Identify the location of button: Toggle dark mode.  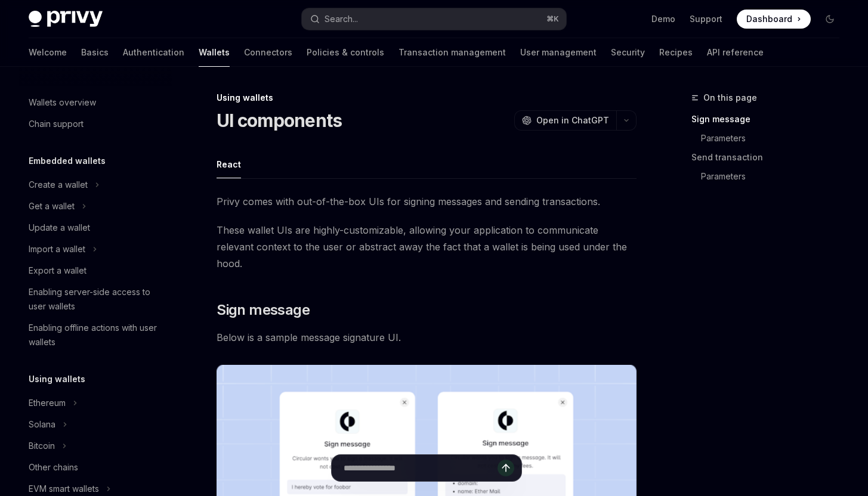
(830, 19).